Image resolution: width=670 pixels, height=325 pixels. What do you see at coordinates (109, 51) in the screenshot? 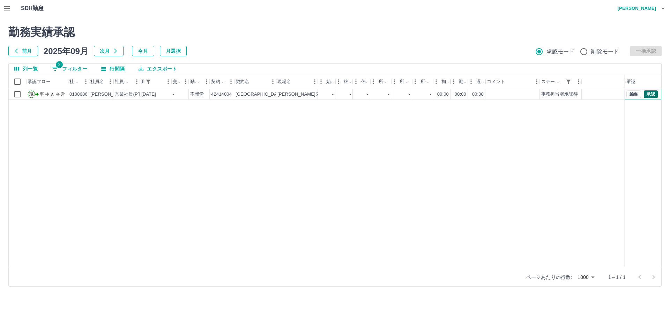
I see `button: 次月` at bounding box center [109, 51].